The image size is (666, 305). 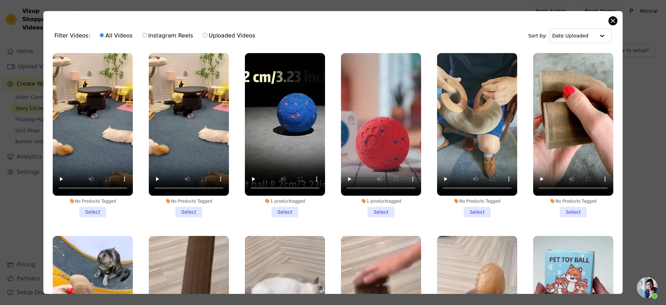 What do you see at coordinates (229, 36) in the screenshot?
I see `label: Uploaded Videos` at bounding box center [229, 36].